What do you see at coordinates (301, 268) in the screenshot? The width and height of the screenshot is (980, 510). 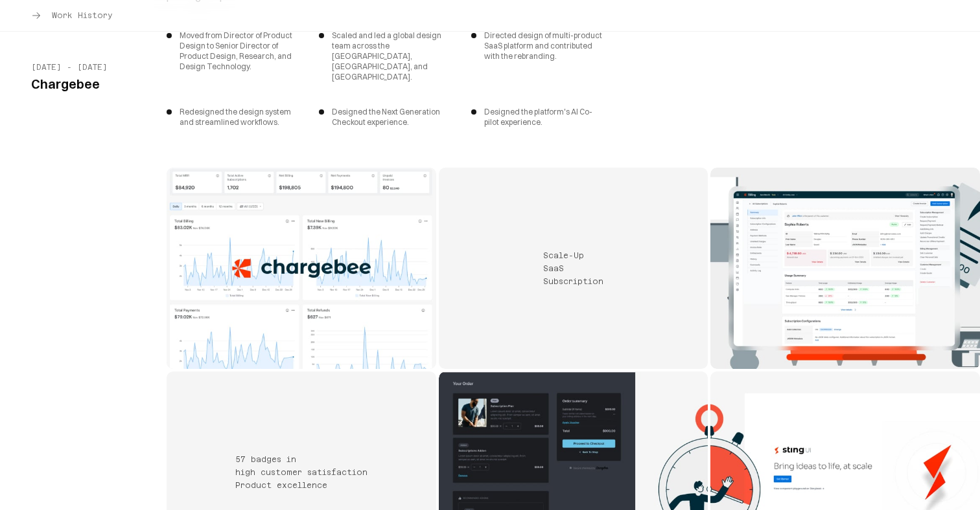 I see `figure: Chargebee project 1` at bounding box center [301, 268].